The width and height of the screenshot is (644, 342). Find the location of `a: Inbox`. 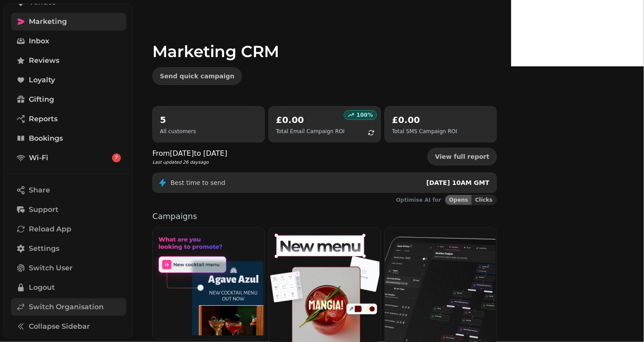

a: Inbox is located at coordinates (69, 41).